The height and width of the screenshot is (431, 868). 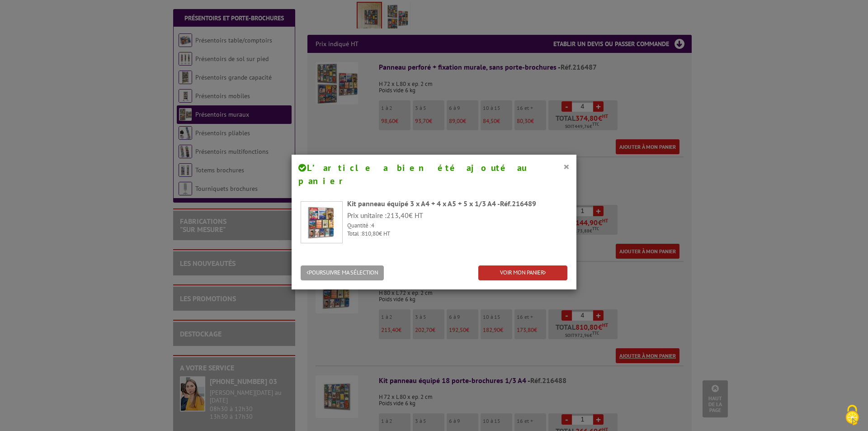 What do you see at coordinates (370, 234) in the screenshot?
I see `span: 810,80` at bounding box center [370, 234].